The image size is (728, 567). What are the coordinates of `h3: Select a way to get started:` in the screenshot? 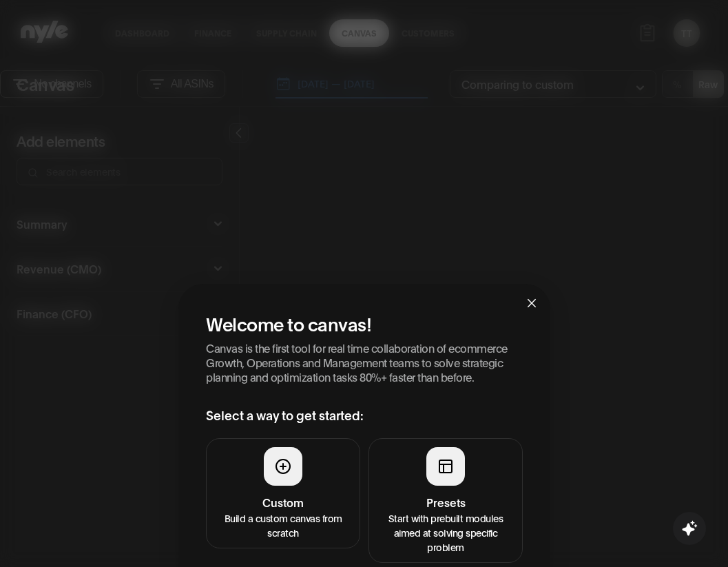 It's located at (364, 415).